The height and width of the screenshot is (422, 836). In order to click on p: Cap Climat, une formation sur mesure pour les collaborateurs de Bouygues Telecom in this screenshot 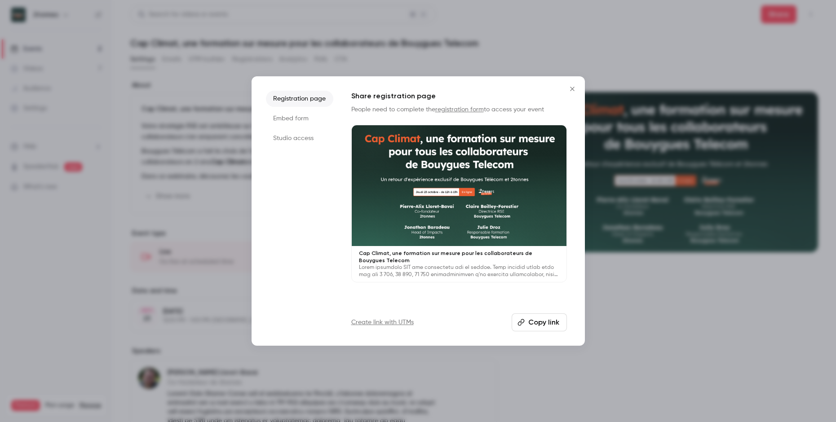, I will do `click(459, 257)`.